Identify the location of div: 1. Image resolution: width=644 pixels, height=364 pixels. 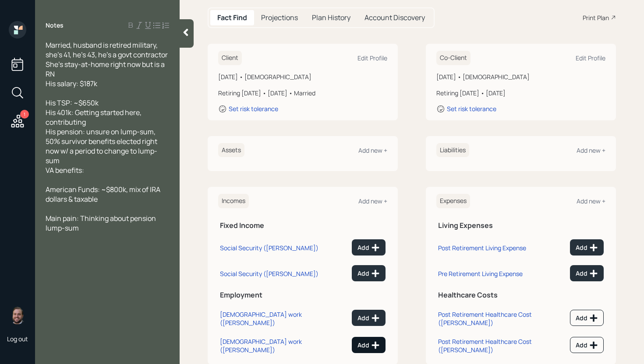
(25, 114).